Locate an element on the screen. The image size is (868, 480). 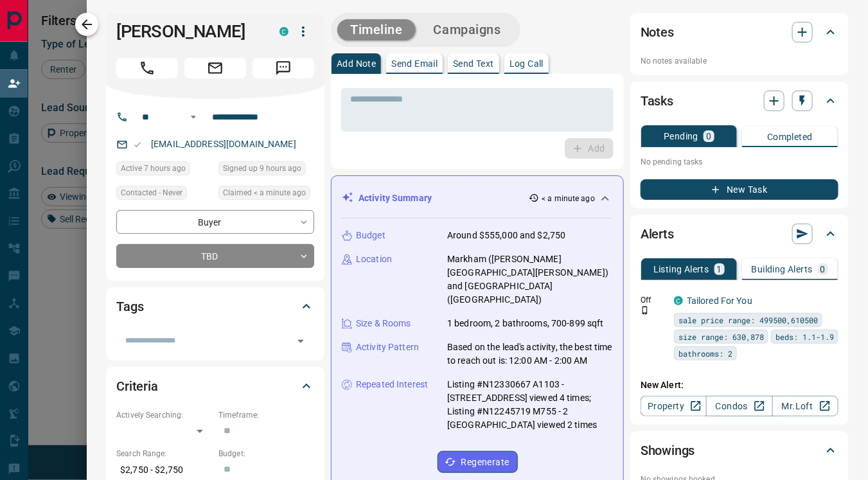
h2: Tasks is located at coordinates (656, 101).